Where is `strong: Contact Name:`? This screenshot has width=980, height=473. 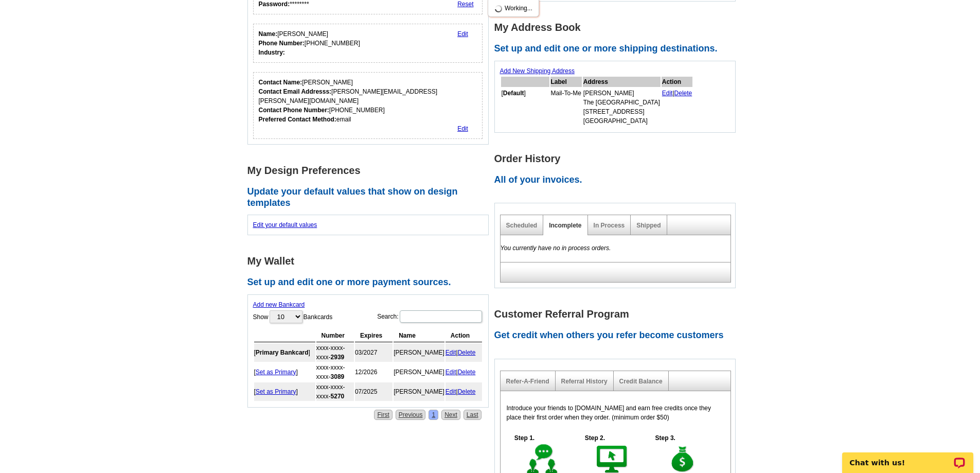 strong: Contact Name: is located at coordinates (280, 82).